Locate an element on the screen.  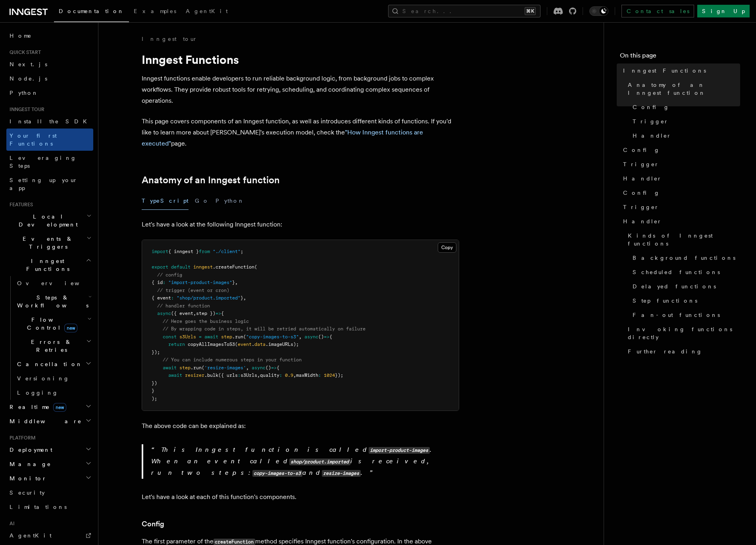
span: Manage is located at coordinates (28, 465).